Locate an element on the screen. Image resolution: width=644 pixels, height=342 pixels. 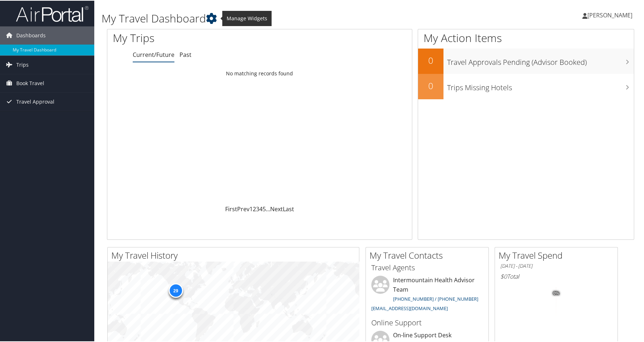
a: 4 is located at coordinates (261, 209).